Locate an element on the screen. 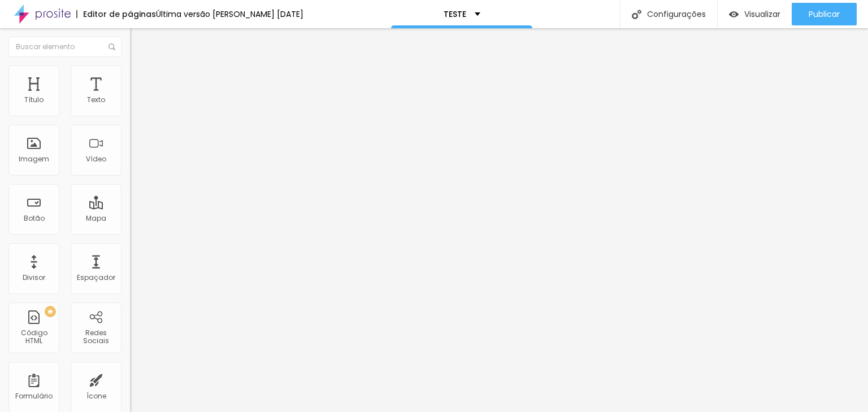 The image size is (868, 412). div: Divisor is located at coordinates (34, 277).